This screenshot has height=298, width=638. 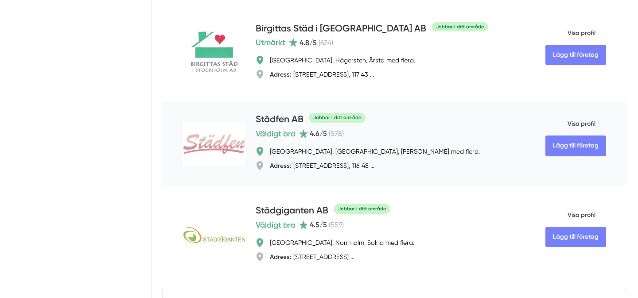 What do you see at coordinates (318, 225) in the screenshot?
I see `span: 4.5 /5` at bounding box center [318, 225].